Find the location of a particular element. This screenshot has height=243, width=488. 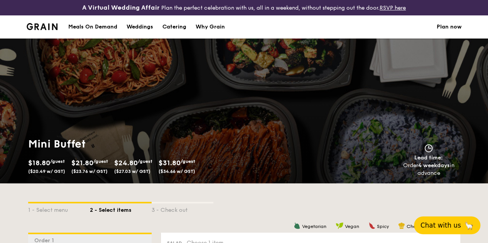

span: ($20.49 w/ GST) is located at coordinates (47, 172).